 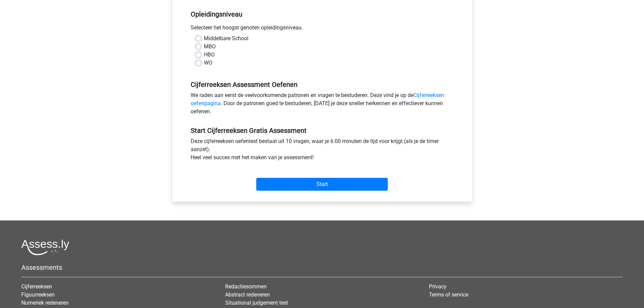 I want to click on label: WO, so click(x=208, y=63).